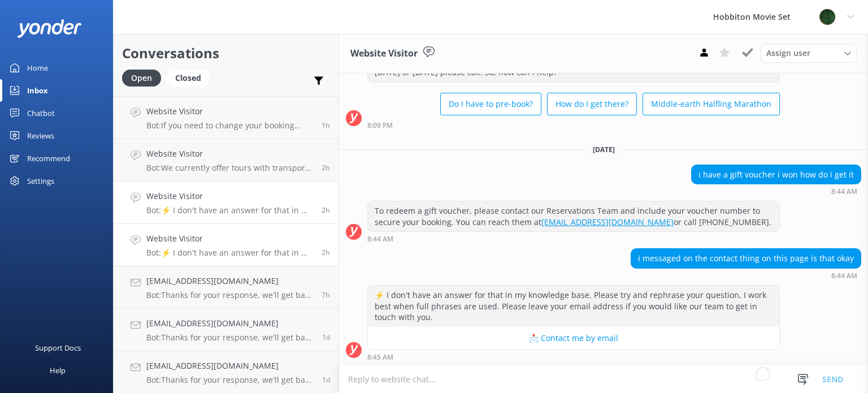 This screenshot has width=868, height=393. I want to click on h2: Conversations, so click(226, 53).